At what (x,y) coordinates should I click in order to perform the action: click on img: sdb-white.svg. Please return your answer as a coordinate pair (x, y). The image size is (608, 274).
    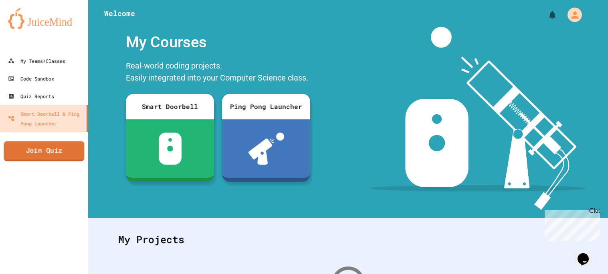
    Looking at the image, I should click on (170, 149).